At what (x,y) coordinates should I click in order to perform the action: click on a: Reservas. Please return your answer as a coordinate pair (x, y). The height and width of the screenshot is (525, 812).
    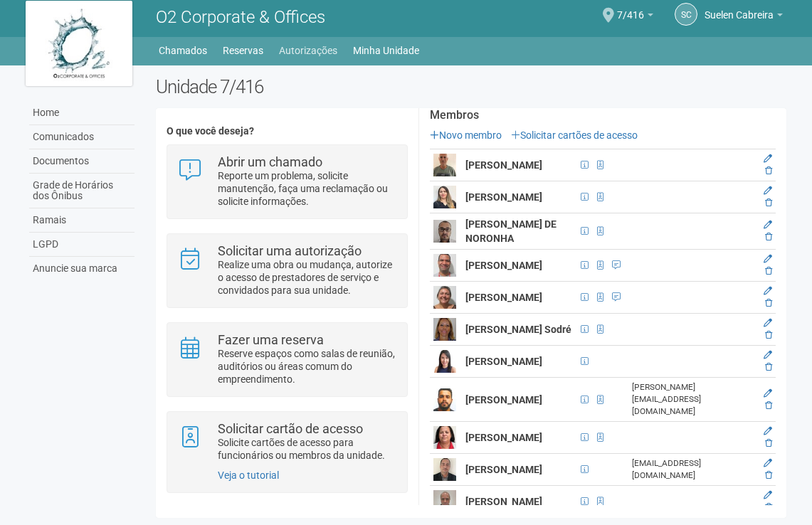
    Looking at the image, I should click on (243, 51).